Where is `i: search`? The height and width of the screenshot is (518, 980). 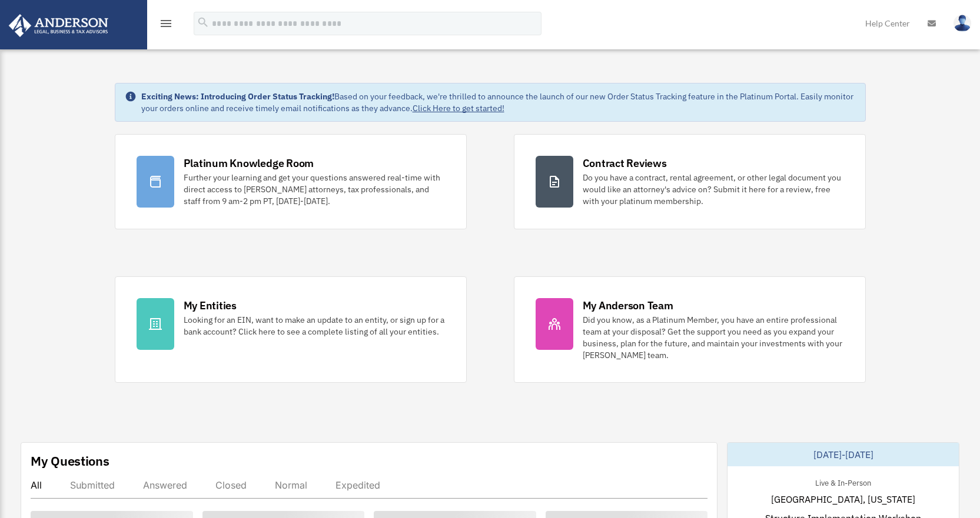
i: search is located at coordinates (203, 23).